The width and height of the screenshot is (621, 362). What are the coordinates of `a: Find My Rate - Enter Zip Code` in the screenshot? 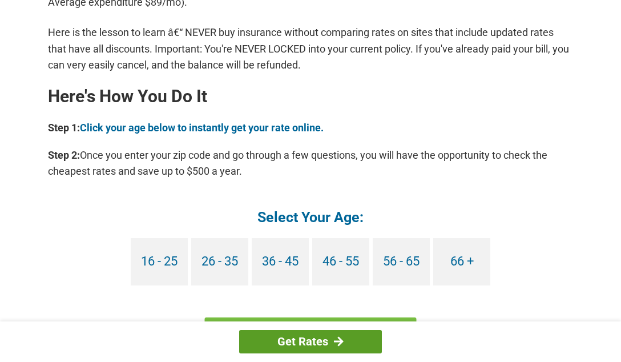 It's located at (311, 334).